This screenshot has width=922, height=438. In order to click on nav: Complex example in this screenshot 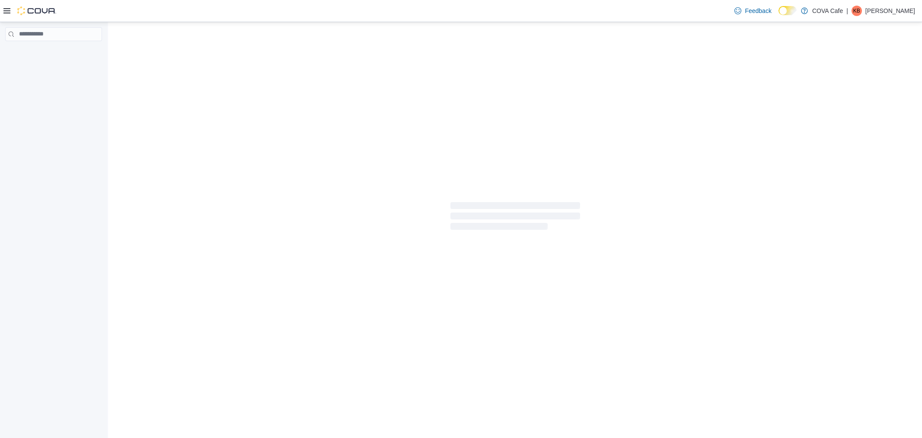, I will do `click(54, 53)`.